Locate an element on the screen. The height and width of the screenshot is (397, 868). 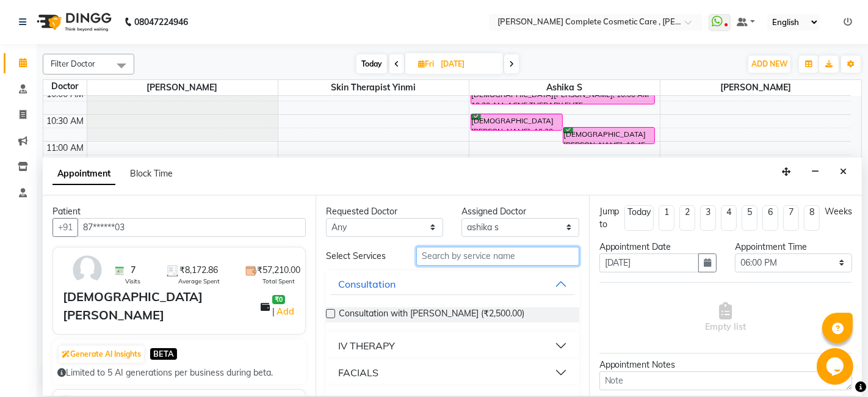
button: Generate AI Insights is located at coordinates (102, 354).